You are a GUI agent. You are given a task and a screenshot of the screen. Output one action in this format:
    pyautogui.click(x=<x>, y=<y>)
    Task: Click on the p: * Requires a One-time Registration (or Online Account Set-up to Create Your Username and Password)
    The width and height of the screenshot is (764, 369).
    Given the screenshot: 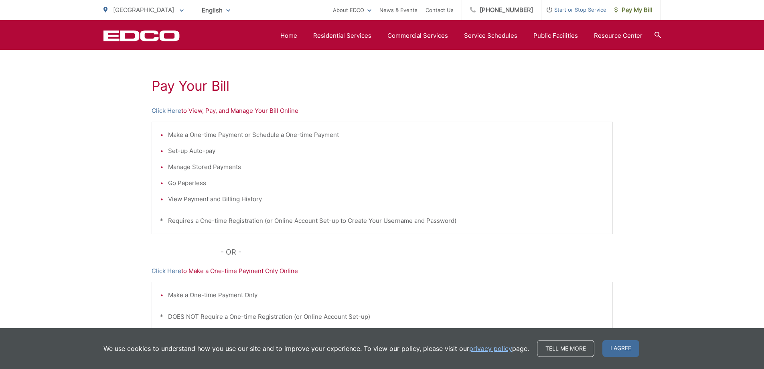 What is the action you would take?
    pyautogui.click(x=382, y=221)
    